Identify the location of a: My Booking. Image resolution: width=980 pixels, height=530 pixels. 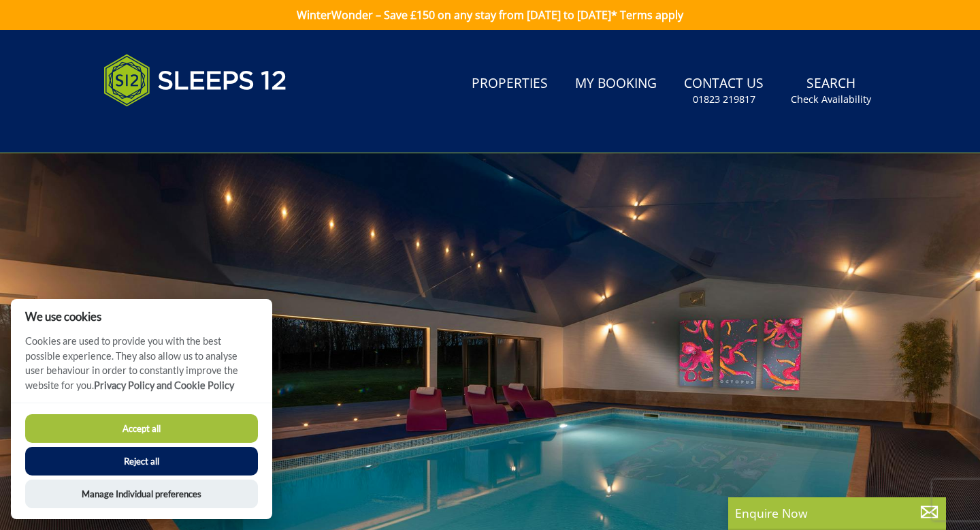
(616, 84).